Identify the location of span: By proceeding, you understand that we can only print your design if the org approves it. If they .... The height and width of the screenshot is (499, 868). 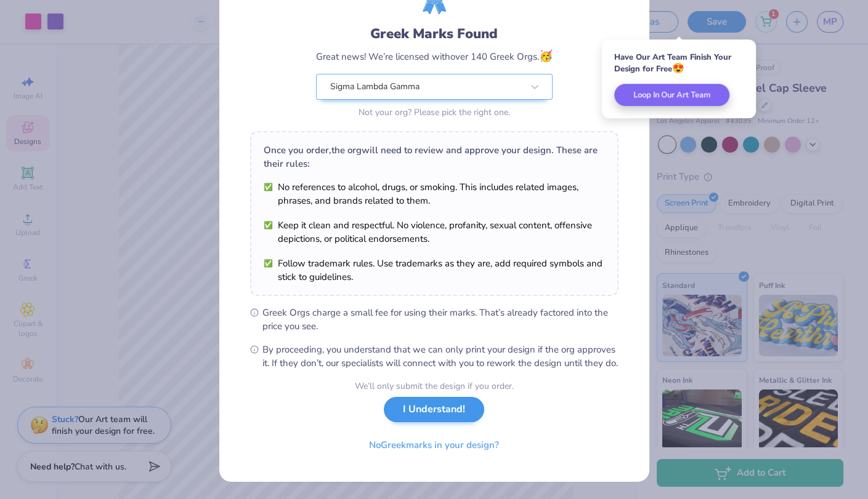
(440, 356).